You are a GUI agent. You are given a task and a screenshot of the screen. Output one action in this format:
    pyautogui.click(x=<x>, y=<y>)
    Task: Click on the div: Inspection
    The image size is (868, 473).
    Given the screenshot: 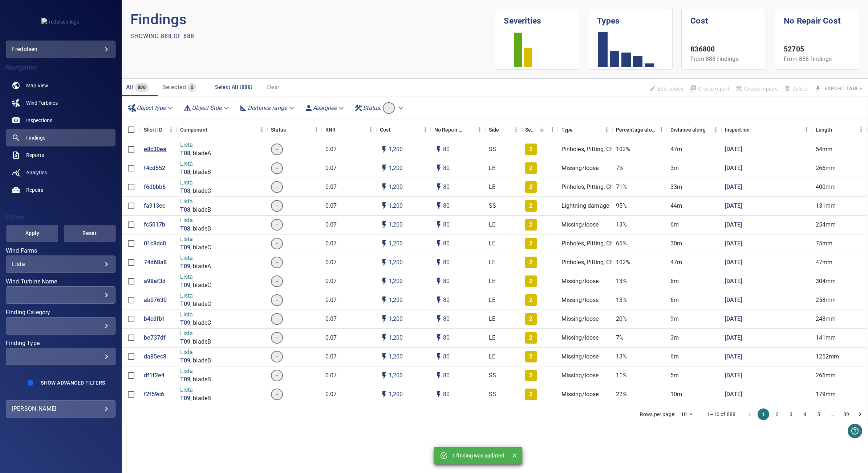 What is the action you would take?
    pyautogui.click(x=737, y=130)
    